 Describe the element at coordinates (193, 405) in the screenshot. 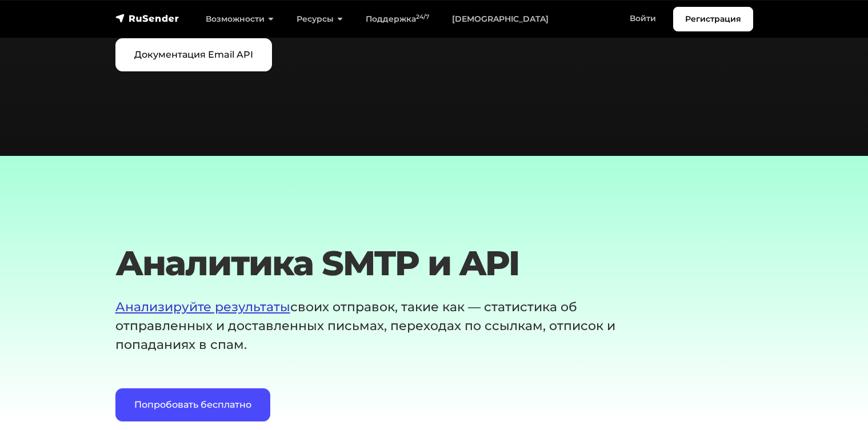

I see `a: Попробовать бесплатно` at that location.